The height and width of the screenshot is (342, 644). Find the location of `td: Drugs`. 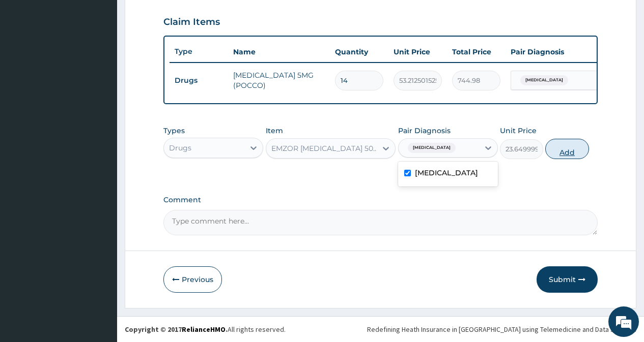

td: Drugs is located at coordinates (198, 81).